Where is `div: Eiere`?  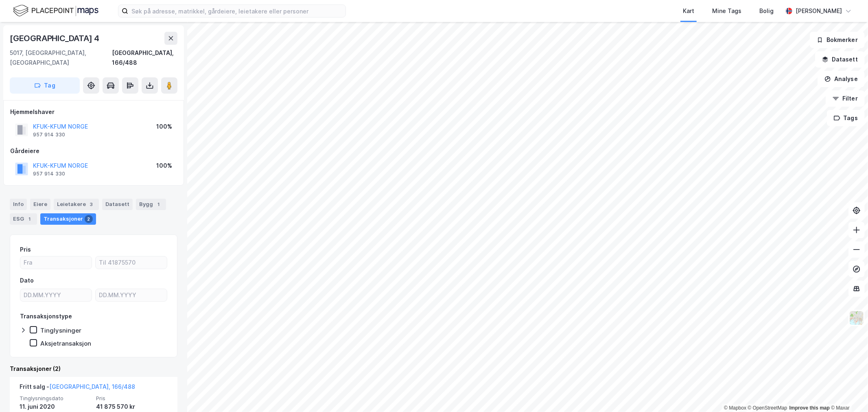
div: Eiere is located at coordinates (40, 205).